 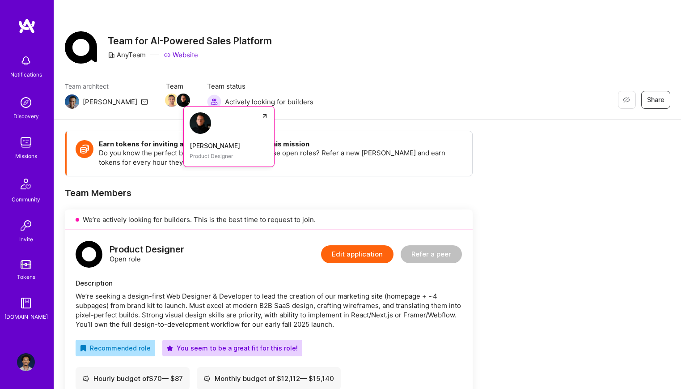 What do you see at coordinates (269, 220) in the screenshot?
I see `div: We’re actively looking for builders. This is the best time to request to join.` at bounding box center [269, 220].